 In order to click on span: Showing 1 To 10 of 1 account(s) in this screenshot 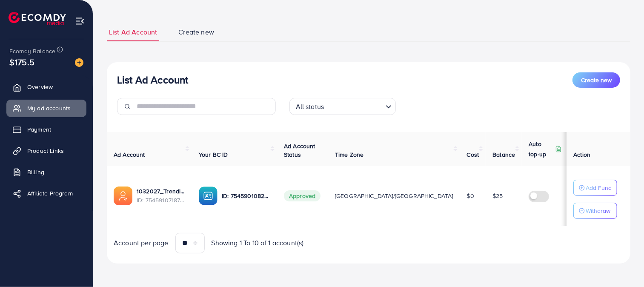, I will do `click(258, 243)`.